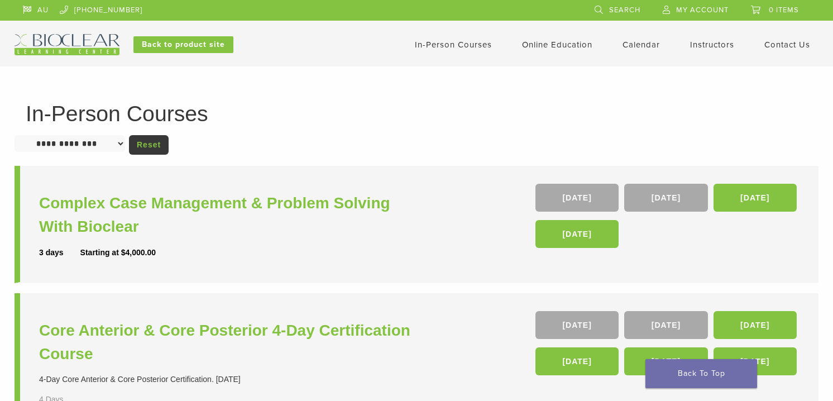 This screenshot has width=833, height=401. What do you see at coordinates (641, 45) in the screenshot?
I see `a: Calendar` at bounding box center [641, 45].